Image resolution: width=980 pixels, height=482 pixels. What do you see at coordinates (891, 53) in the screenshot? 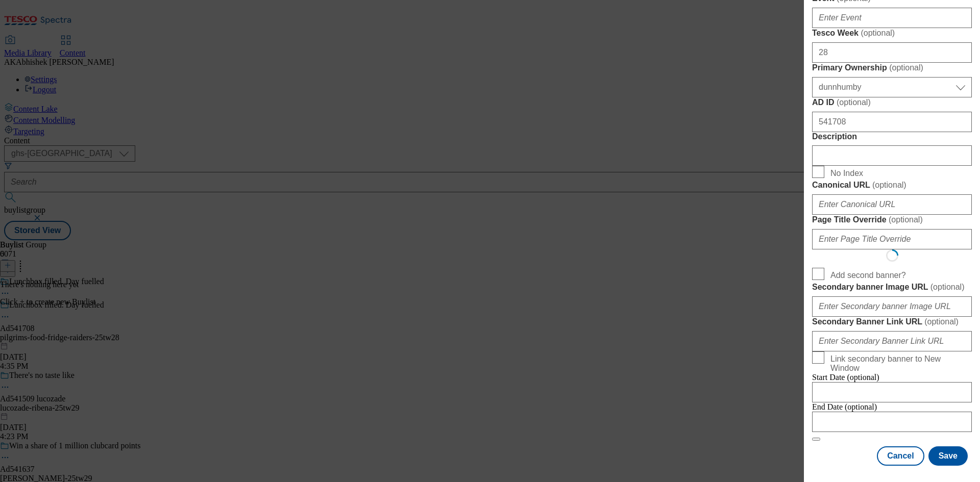
I see `input: Enter Tesco Week` at bounding box center [891, 53].